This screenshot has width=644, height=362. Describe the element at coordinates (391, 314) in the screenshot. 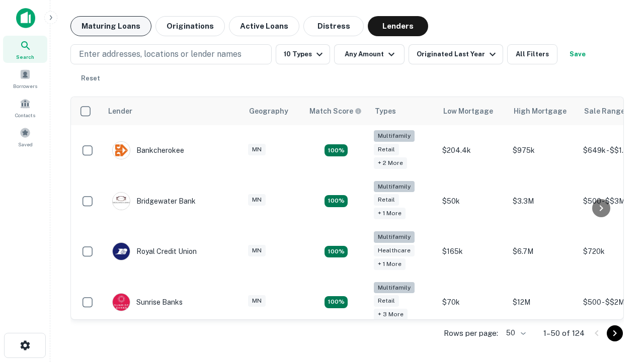

I see `div: + 3 more` at that location.